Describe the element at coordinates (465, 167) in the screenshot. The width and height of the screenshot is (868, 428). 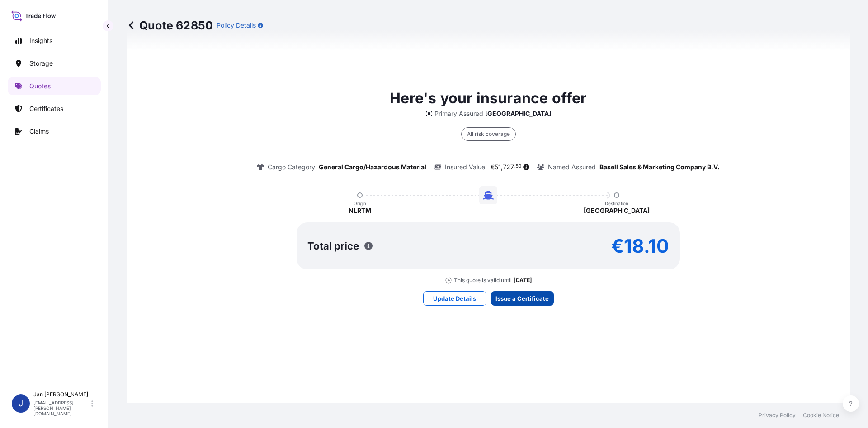
I see `p: Insured Value` at that location.